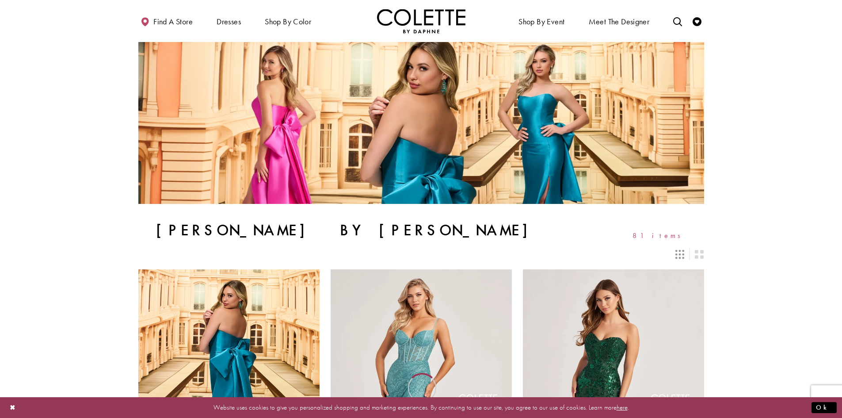 The image size is (842, 418). What do you see at coordinates (677, 21) in the screenshot?
I see `a: Toggle search` at bounding box center [677, 21].